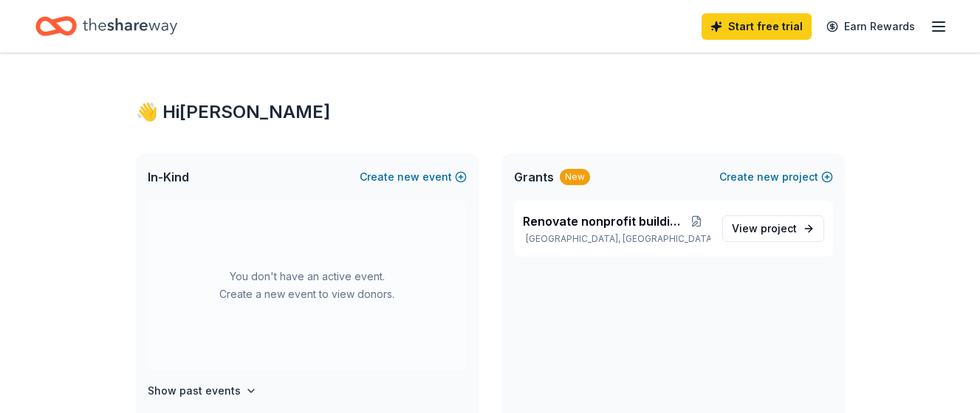  Describe the element at coordinates (195, 391) in the screenshot. I see `h4: Show past events` at that location.